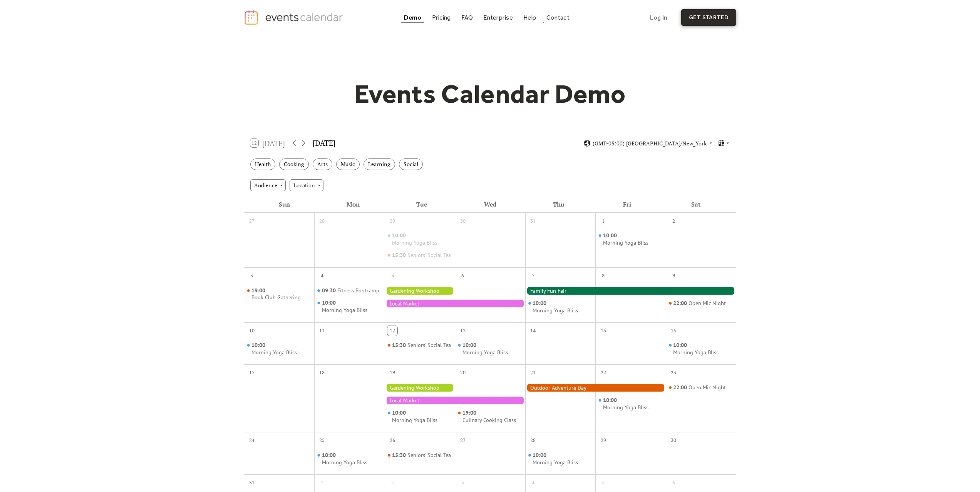 The height and width of the screenshot is (492, 980). Describe the element at coordinates (529, 18) in the screenshot. I see `a: Help` at that location.